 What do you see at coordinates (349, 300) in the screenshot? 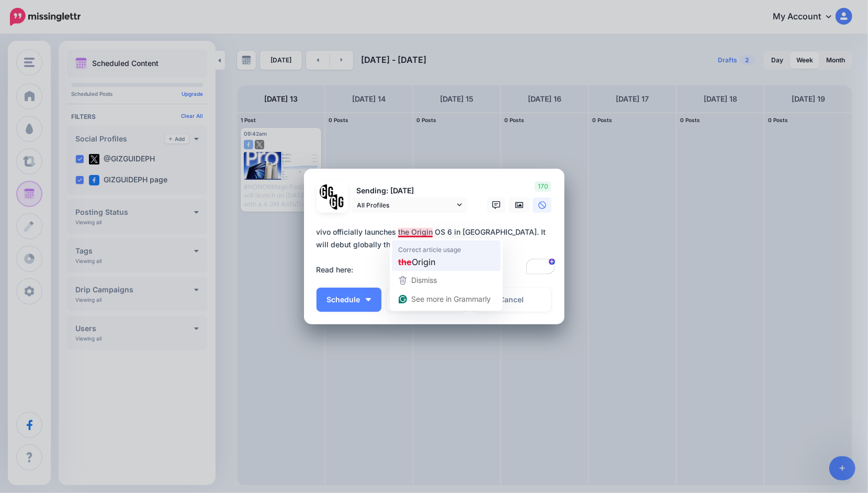
I see `button: Schedule` at bounding box center [349, 300].